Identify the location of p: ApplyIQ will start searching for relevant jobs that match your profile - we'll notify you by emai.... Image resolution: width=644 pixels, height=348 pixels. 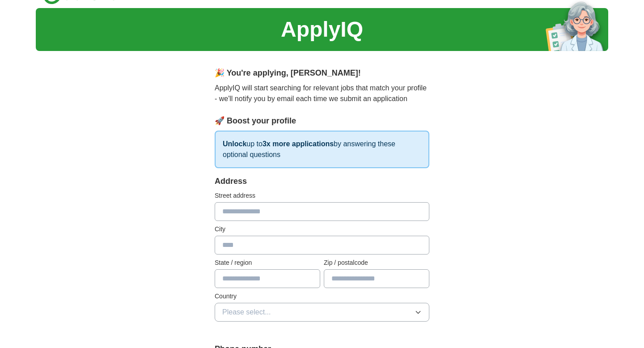
(322, 94).